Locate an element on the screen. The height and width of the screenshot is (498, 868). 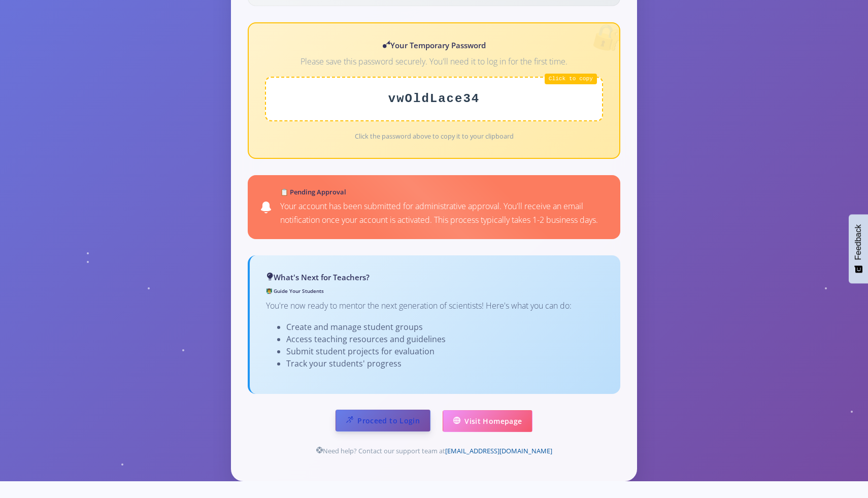
div: vwOldLace34 is located at coordinates (434, 99).